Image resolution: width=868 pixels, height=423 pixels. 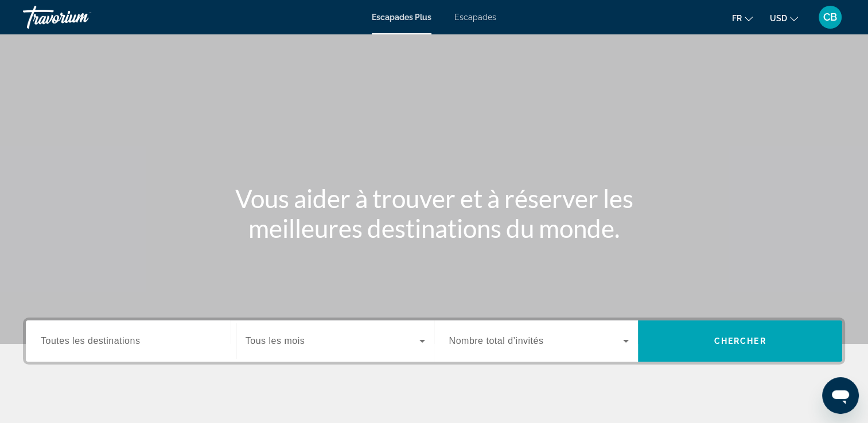 What do you see at coordinates (433, 341) in the screenshot?
I see `div: Widget de recherche` at bounding box center [433, 341].